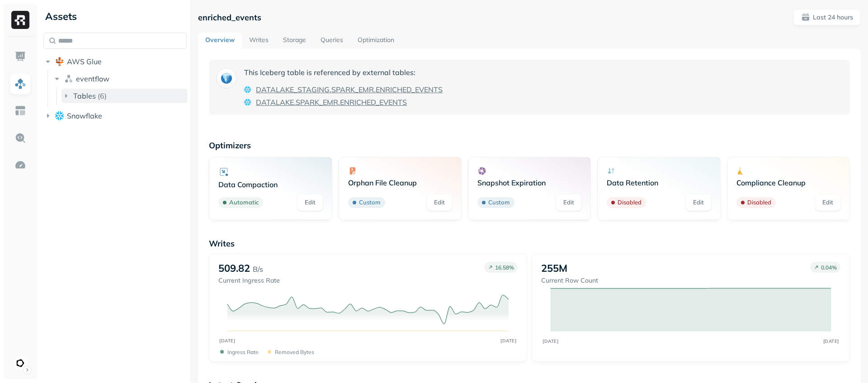  Describe the element at coordinates (120, 79) in the screenshot. I see `button: eventflow` at that location.